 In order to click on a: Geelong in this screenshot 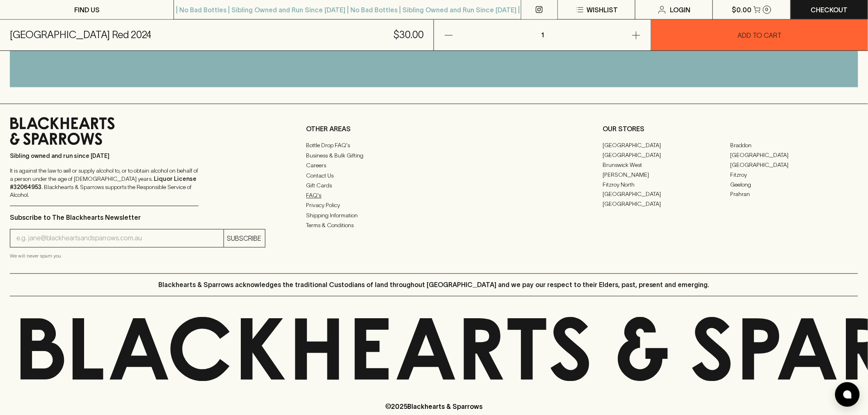, I will do `click(794, 185)`.